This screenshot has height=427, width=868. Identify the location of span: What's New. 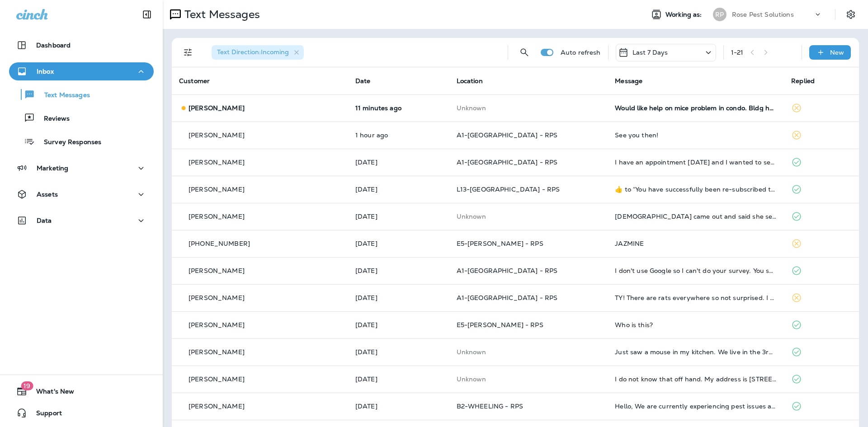
(50, 393).